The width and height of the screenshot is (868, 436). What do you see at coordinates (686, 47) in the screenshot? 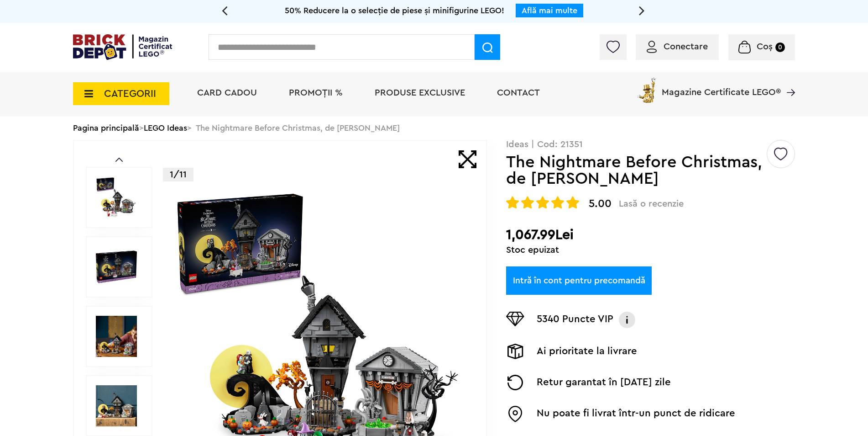
I see `span: Conectare` at bounding box center [686, 47].